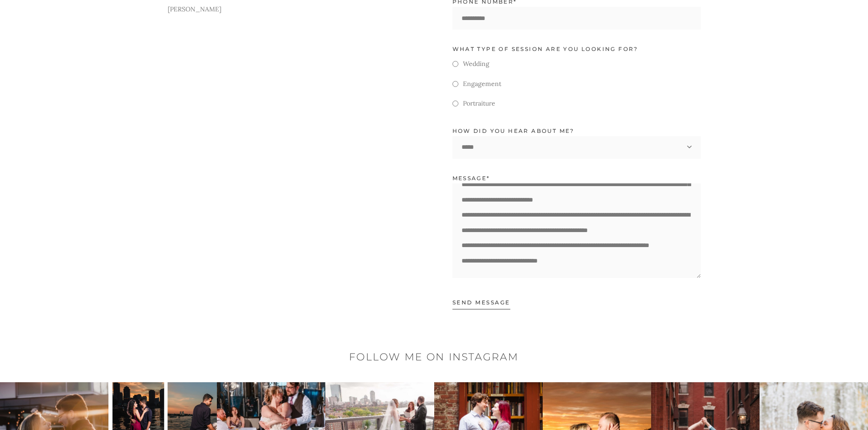 Image resolution: width=868 pixels, height=430 pixels. What do you see at coordinates (476, 64) in the screenshot?
I see `label: Wedding` at bounding box center [476, 64].